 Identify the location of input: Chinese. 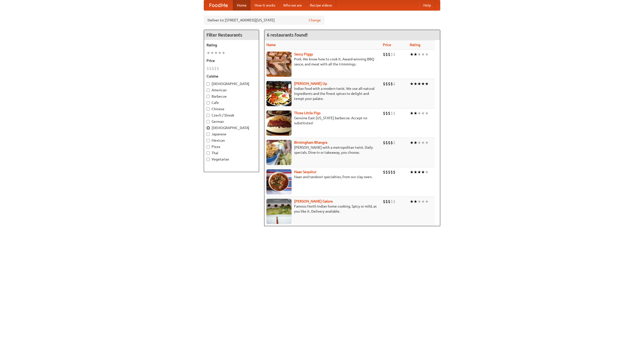
(208, 109).